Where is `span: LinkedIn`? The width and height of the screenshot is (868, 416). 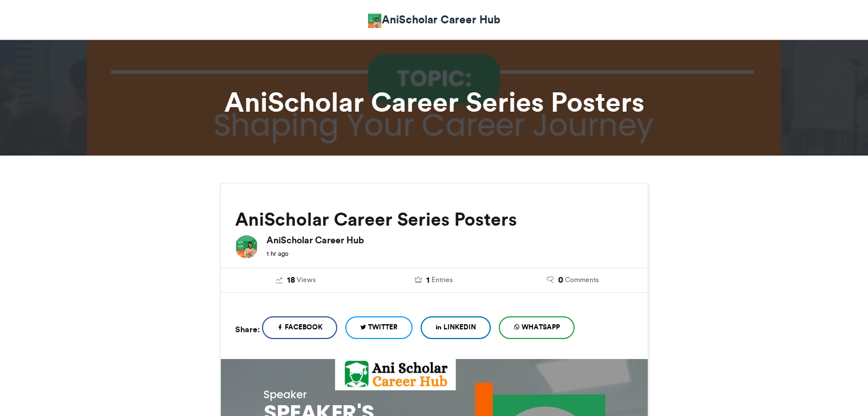 span: LinkedIn is located at coordinates (459, 328).